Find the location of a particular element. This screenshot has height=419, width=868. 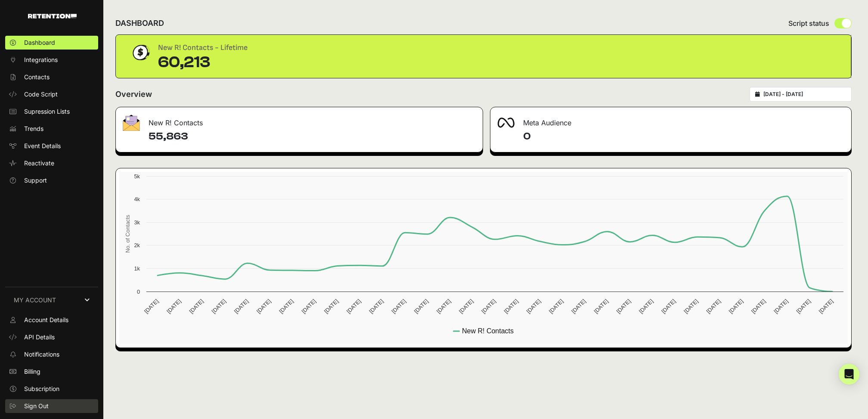

a: Event Details is located at coordinates (51, 146).